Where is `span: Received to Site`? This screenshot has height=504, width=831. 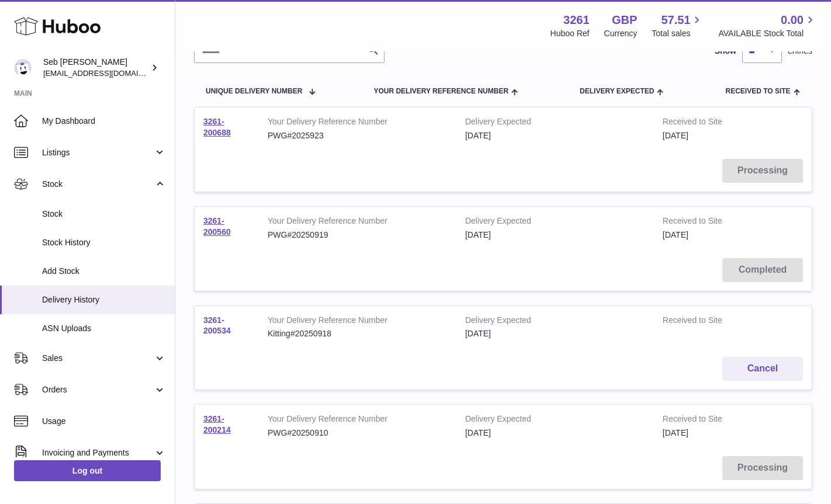 span: Received to Site is located at coordinates (758, 91).